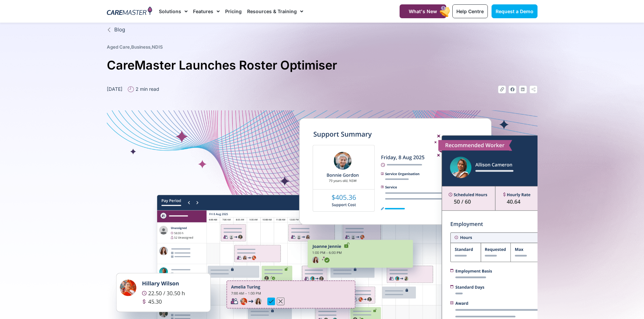 Image resolution: width=644 pixels, height=319 pixels. I want to click on a: Help Centre, so click(470, 11).